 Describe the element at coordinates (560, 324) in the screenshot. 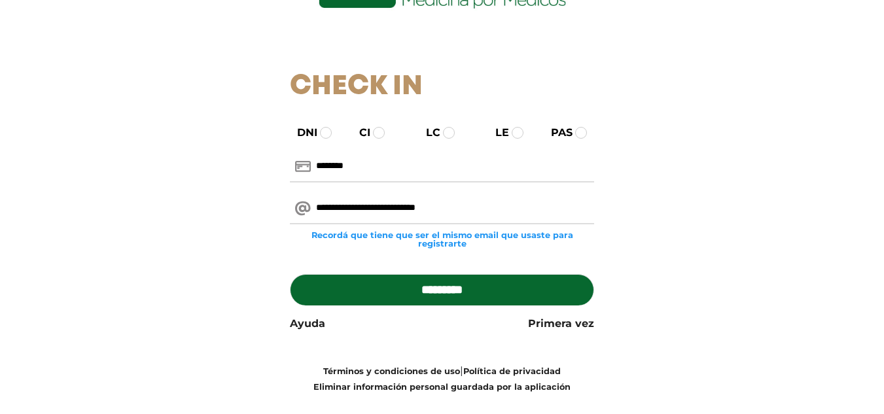

I see `a: Primera vez` at that location.